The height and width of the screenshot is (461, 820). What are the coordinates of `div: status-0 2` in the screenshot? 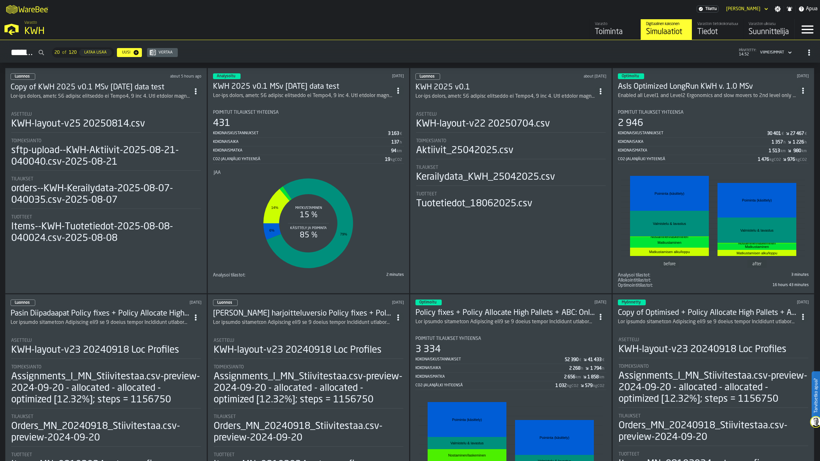 It's located at (23, 303).